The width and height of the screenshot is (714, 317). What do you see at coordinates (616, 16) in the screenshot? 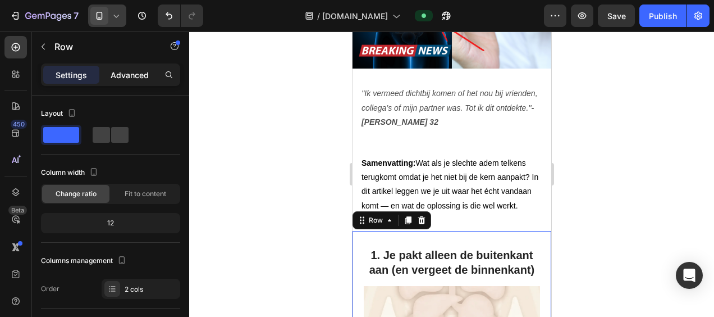
I see `button: Save` at bounding box center [616, 16].